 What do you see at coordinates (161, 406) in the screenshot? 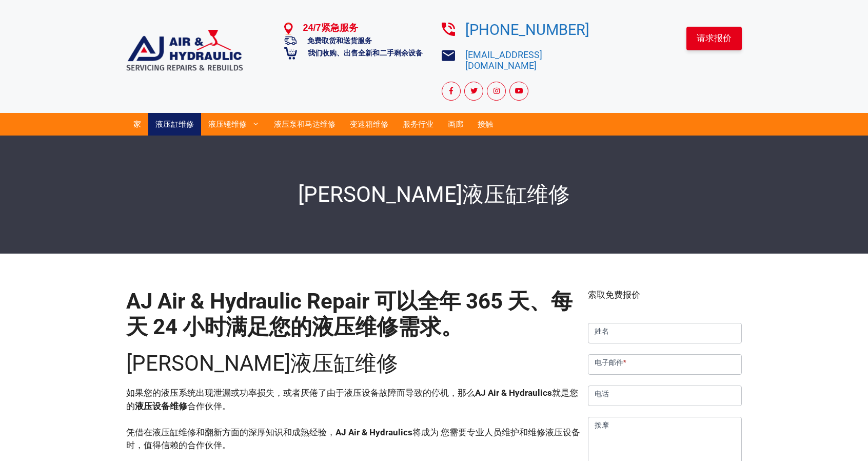
I see `font: 液压设备维修` at bounding box center [161, 406].